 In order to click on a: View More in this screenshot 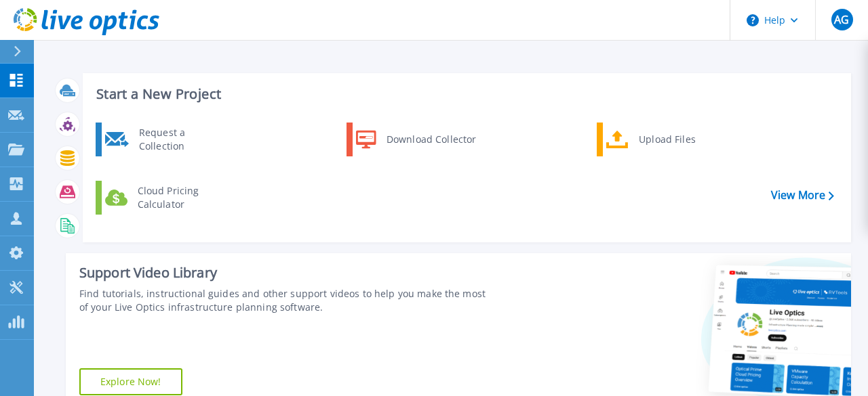, I will do `click(803, 195)`.